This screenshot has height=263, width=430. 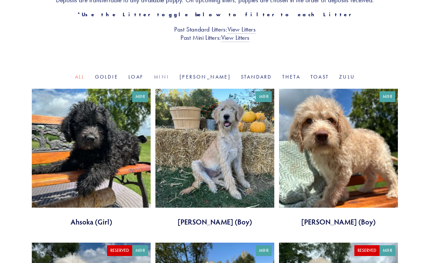 What do you see at coordinates (136, 77) in the screenshot?
I see `a: Loaf` at bounding box center [136, 77].